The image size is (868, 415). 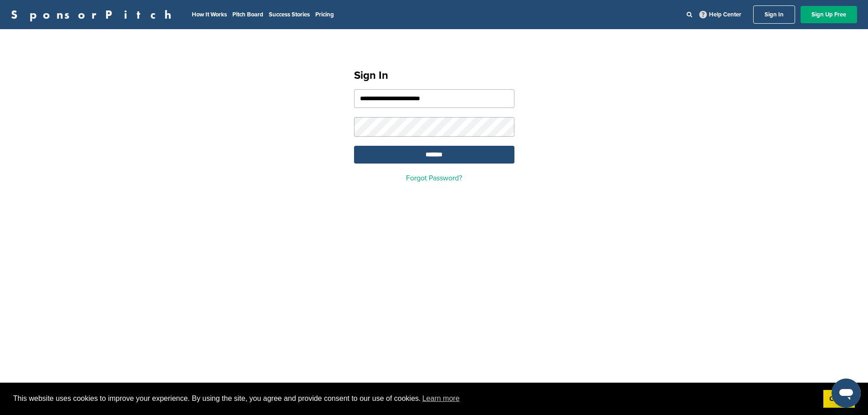 What do you see at coordinates (289, 14) in the screenshot?
I see `a: Success Stories` at bounding box center [289, 14].